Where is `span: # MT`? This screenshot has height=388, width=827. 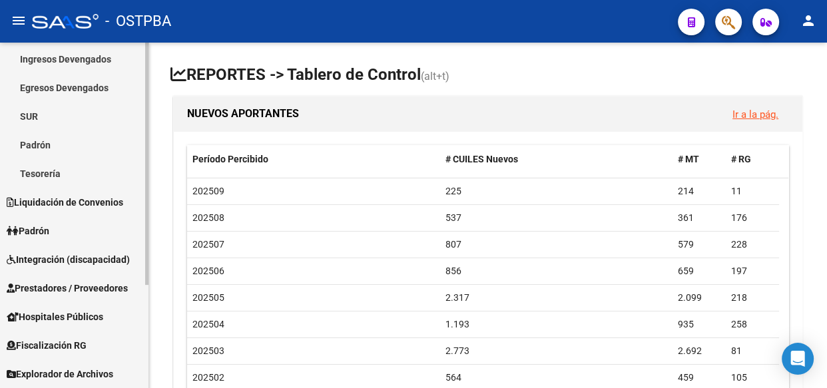
span: # MT is located at coordinates (688, 159).